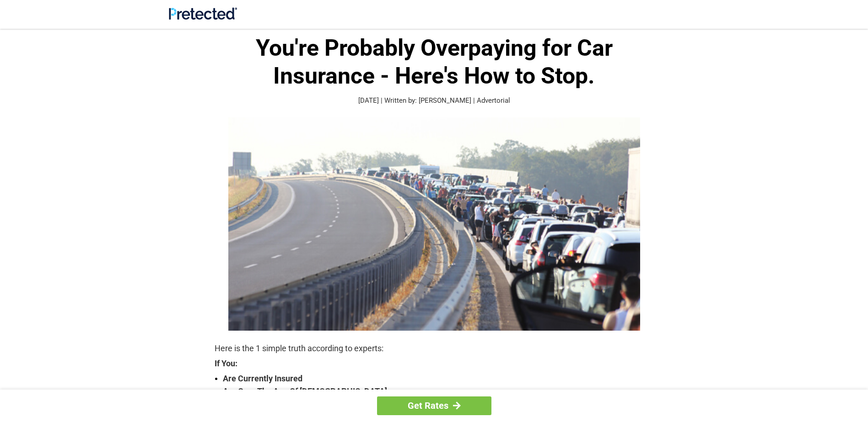 This screenshot has width=868, height=422. What do you see at coordinates (434, 349) in the screenshot?
I see `p: Here is the 1 simple truth according to experts:` at bounding box center [434, 349].